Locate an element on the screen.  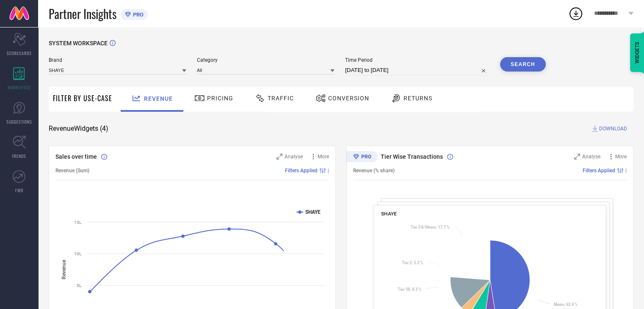
span: TRENDS is located at coordinates (19, 156).